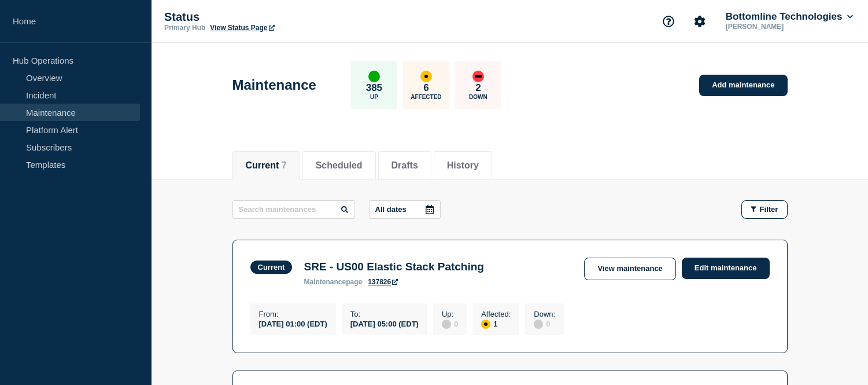 This screenshot has height=385, width=868. Describe the element at coordinates (185, 27) in the screenshot. I see `p: Primary Hub` at that location.